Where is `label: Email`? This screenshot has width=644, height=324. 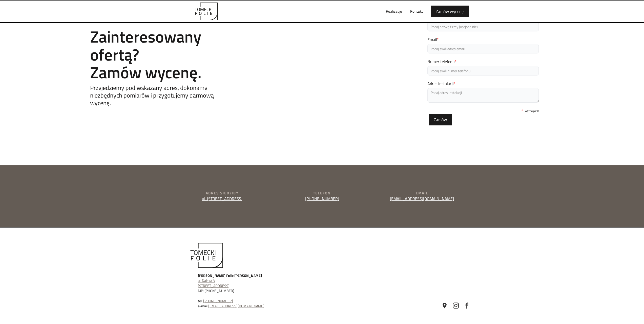 label: Email is located at coordinates (483, 40).